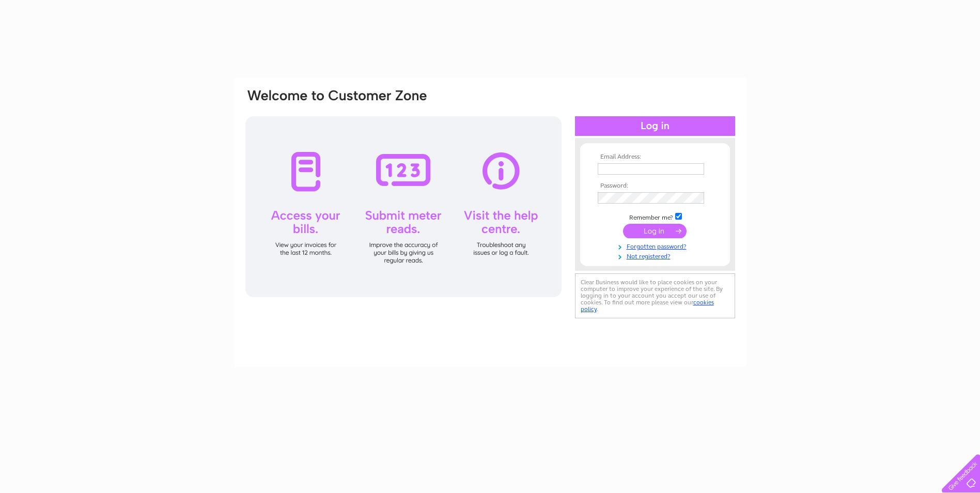 Image resolution: width=980 pixels, height=493 pixels. Describe the element at coordinates (655, 157) in the screenshot. I see `th: Email Address:` at that location.